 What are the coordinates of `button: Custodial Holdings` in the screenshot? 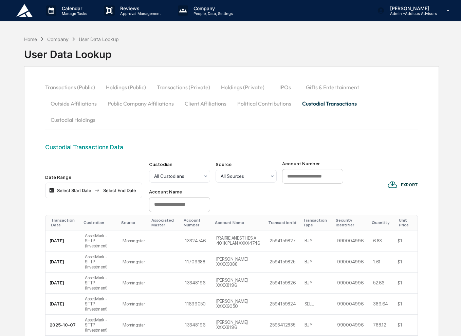 It's located at (73, 120).